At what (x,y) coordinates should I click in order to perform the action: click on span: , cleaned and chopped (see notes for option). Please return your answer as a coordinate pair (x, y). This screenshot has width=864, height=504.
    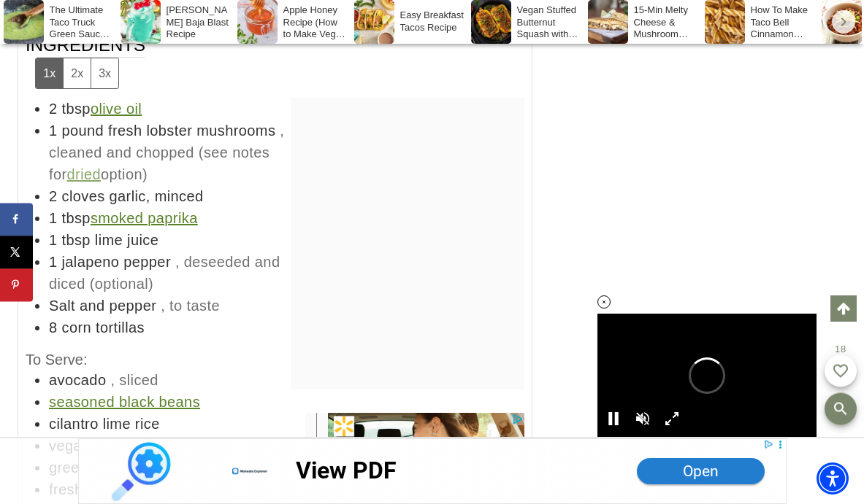
    Looking at the image, I should click on (167, 152).